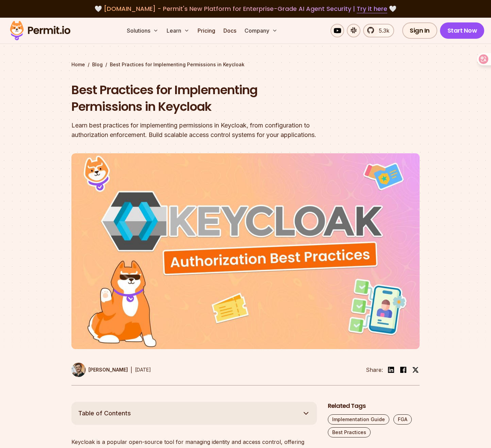  What do you see at coordinates (374, 406) in the screenshot?
I see `h2: Related Tags` at bounding box center [374, 406].